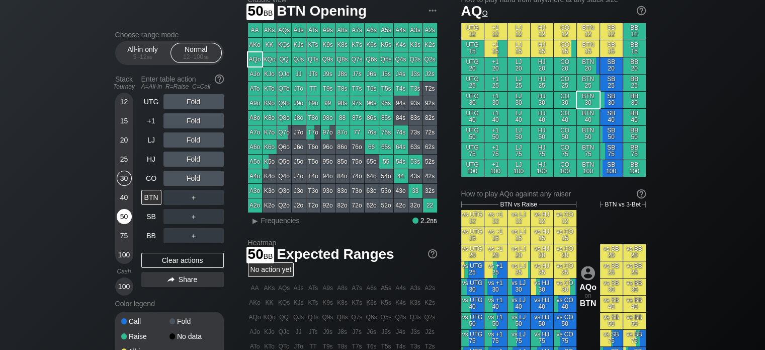 The height and width of the screenshot is (350, 765). I want to click on div: LJ 20, so click(519, 65).